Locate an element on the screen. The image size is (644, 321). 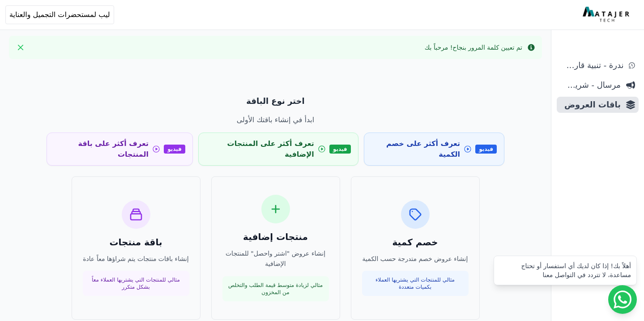
p: ابدأ في إنشاء باقتك الأولى is located at coordinates (275, 120).